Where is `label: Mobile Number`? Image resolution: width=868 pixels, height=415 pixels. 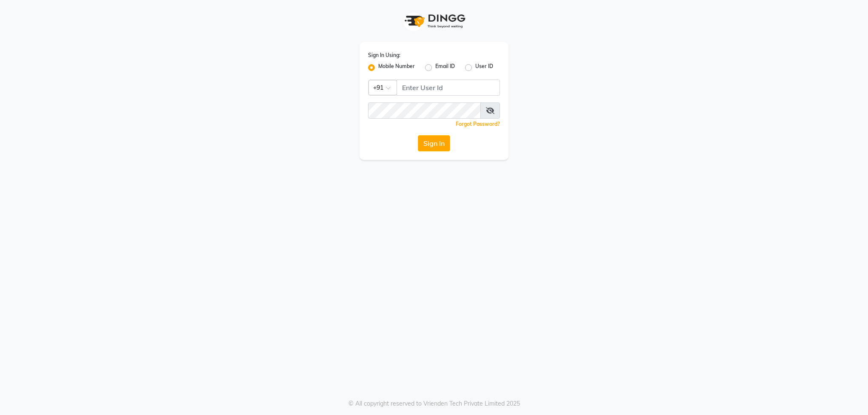 label: Mobile Number is located at coordinates (397, 67).